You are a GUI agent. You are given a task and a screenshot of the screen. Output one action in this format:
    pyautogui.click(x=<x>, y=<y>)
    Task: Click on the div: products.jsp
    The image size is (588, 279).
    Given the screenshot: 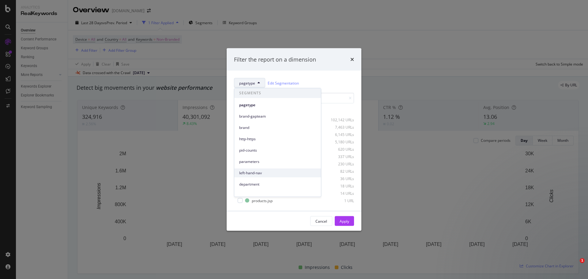 What is the action you would take?
    pyautogui.click(x=262, y=200)
    